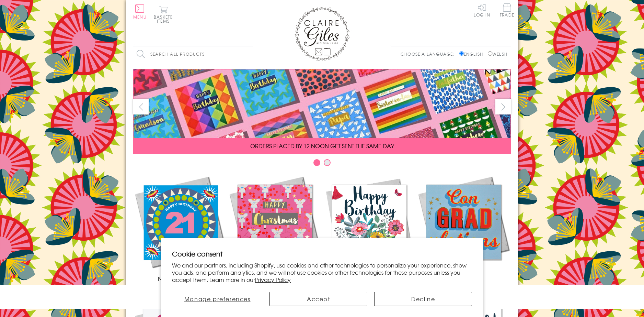 This screenshot has height=317, width=644. Describe the element at coordinates (490, 53) in the screenshot. I see `input: Welsh` at that location.